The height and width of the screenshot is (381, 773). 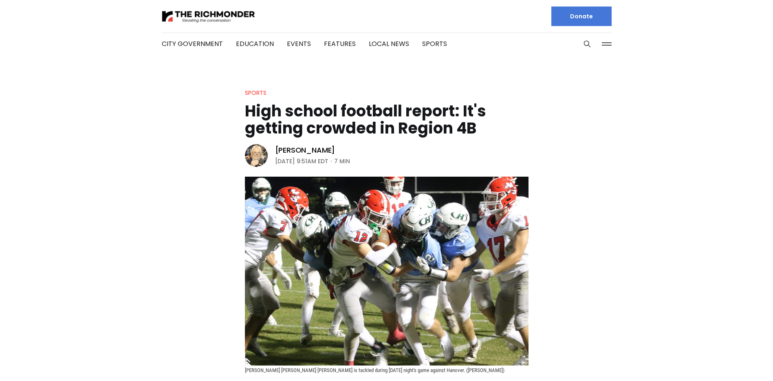 What do you see at coordinates (387, 271) in the screenshot?
I see `img: High school football report: It's getting crowded in Region 4B` at bounding box center [387, 271].